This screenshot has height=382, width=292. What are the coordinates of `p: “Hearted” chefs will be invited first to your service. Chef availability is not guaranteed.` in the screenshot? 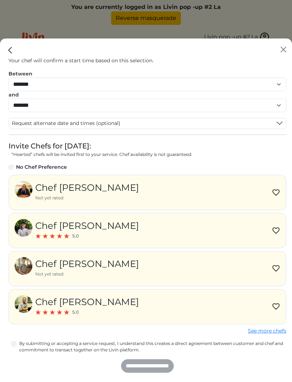 It's located at (149, 155).